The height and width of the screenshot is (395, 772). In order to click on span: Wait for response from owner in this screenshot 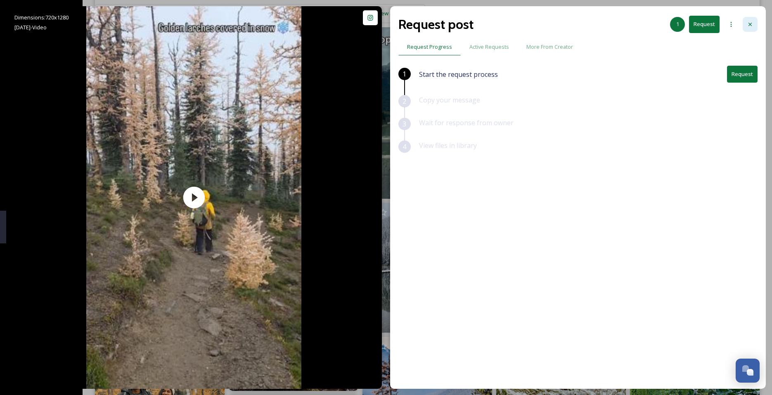, I will do `click(466, 123)`.